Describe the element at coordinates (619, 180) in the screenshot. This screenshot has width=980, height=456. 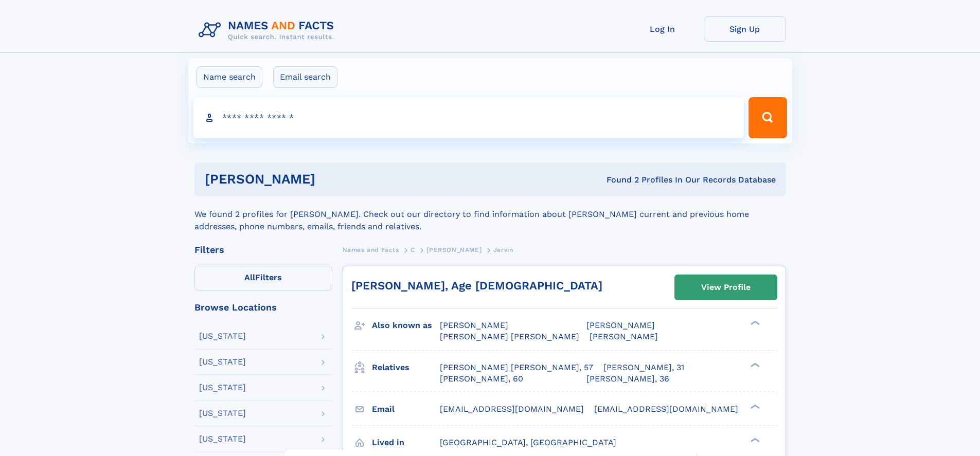
I see `div: Found 2 Profiles In Our Records Database` at that location.